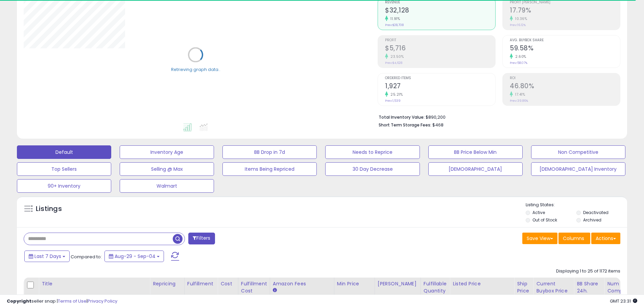  Describe the element at coordinates (49, 209) in the screenshot. I see `h5: Listings` at that location.